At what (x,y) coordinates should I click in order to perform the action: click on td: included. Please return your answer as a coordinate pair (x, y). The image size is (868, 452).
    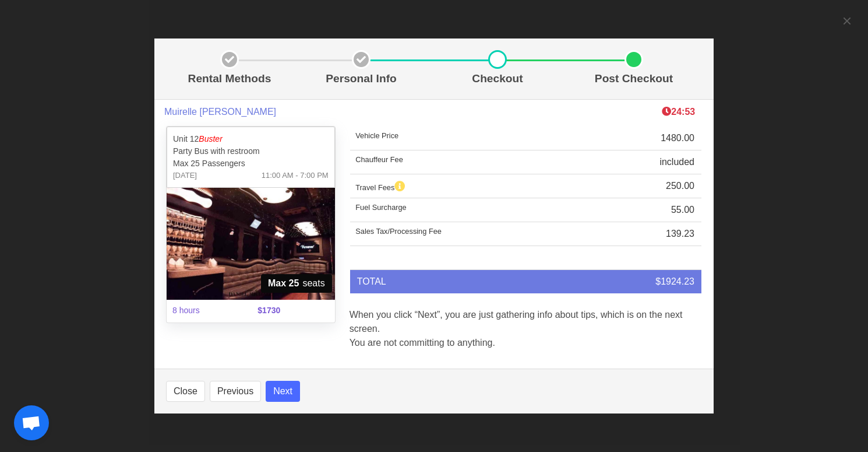
    Looking at the image, I should click on (640, 162).